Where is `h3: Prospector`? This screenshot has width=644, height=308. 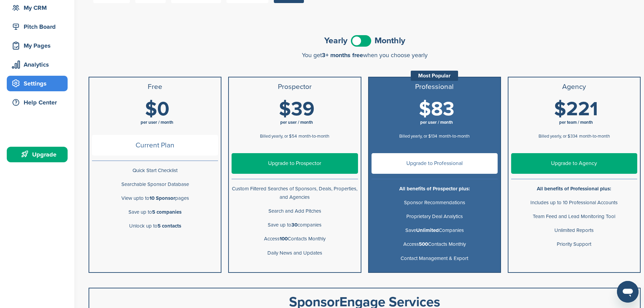
h3: Prospector is located at coordinates (295, 87).